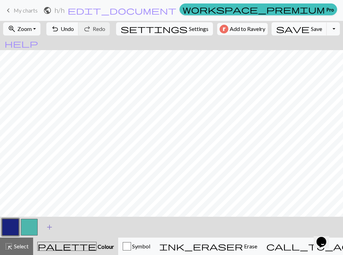 The height and width of the screenshot is (255, 343). I want to click on button: Add to Ravelry, so click(242, 29).